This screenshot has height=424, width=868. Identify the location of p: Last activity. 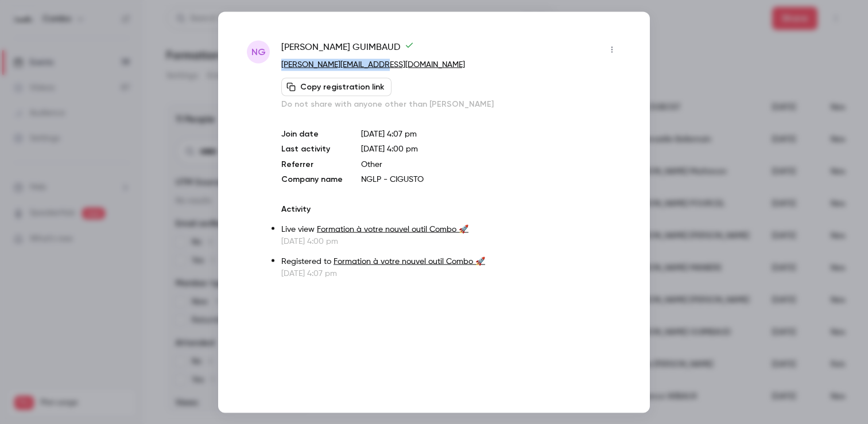
(312, 148).